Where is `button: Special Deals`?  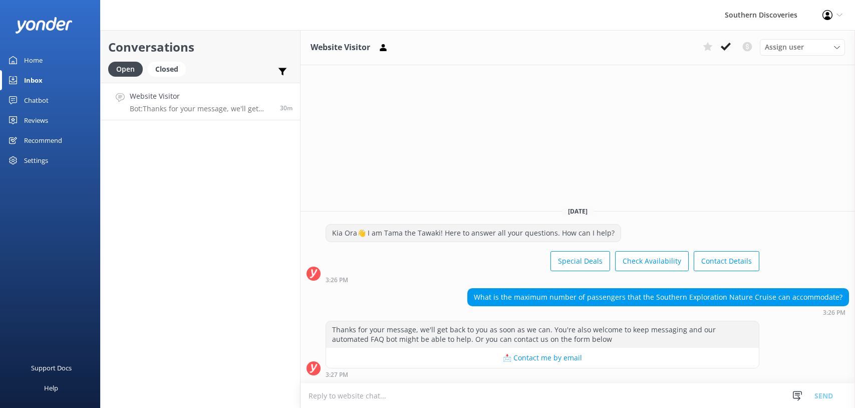
button: Special Deals is located at coordinates (580, 261).